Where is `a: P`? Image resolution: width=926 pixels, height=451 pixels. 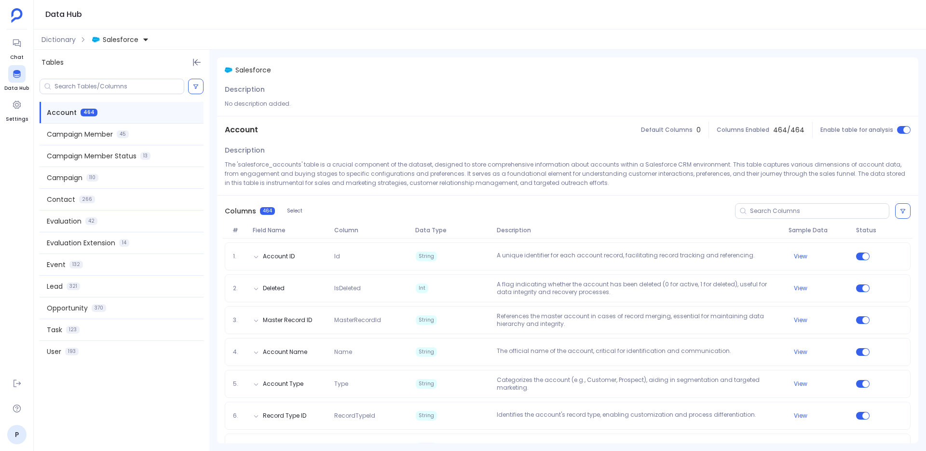
a: P is located at coordinates (17, 434).